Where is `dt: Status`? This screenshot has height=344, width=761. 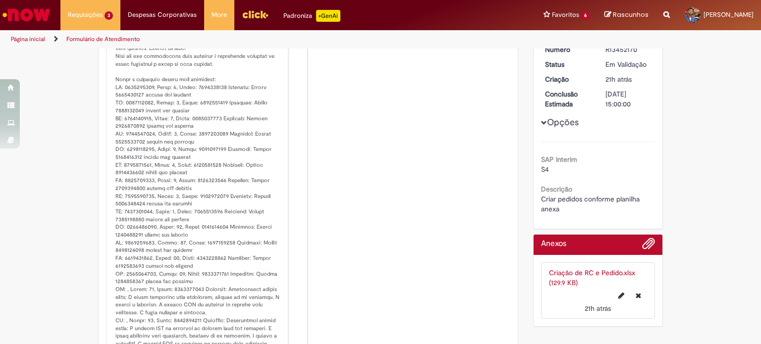
dt: Status is located at coordinates (568, 64).